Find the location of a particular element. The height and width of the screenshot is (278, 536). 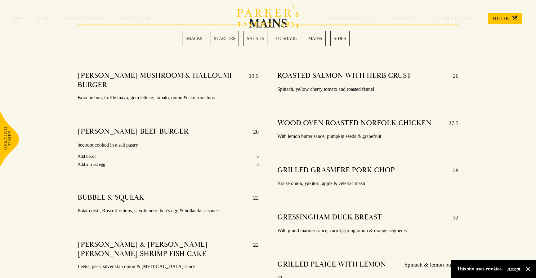

p: Add bacon is located at coordinates (87, 156).